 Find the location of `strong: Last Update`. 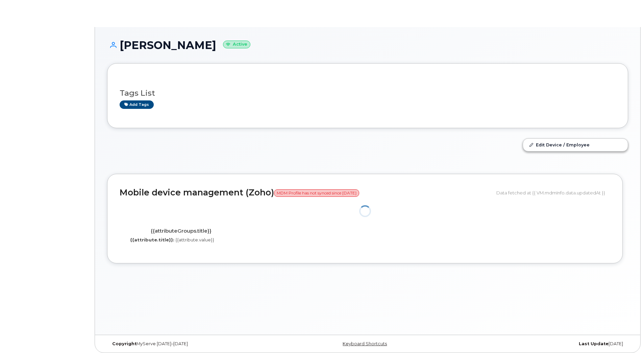

strong: Last Update is located at coordinates (593, 344).